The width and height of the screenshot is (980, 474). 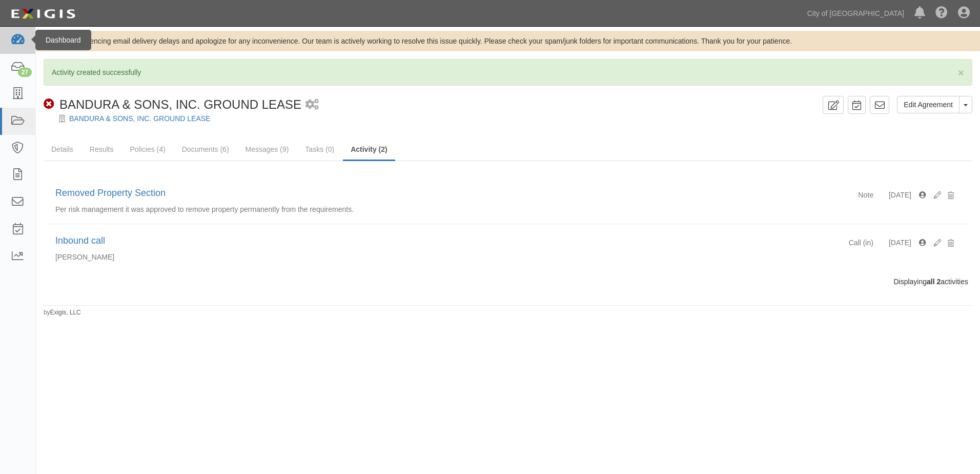 What do you see at coordinates (63, 40) in the screenshot?
I see `div: Dashboard` at bounding box center [63, 40].